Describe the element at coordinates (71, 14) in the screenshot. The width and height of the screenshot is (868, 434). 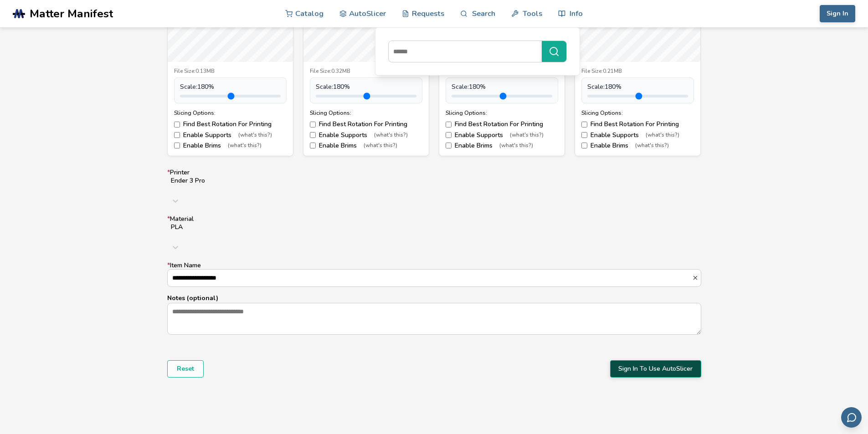
I see `span: Matter Manifest` at that location.